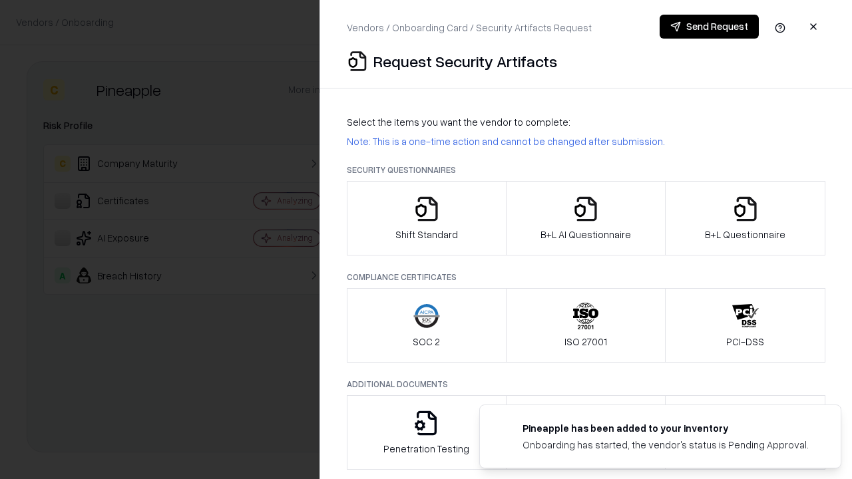  What do you see at coordinates (427, 234) in the screenshot?
I see `p: Shift Standard` at bounding box center [427, 234].